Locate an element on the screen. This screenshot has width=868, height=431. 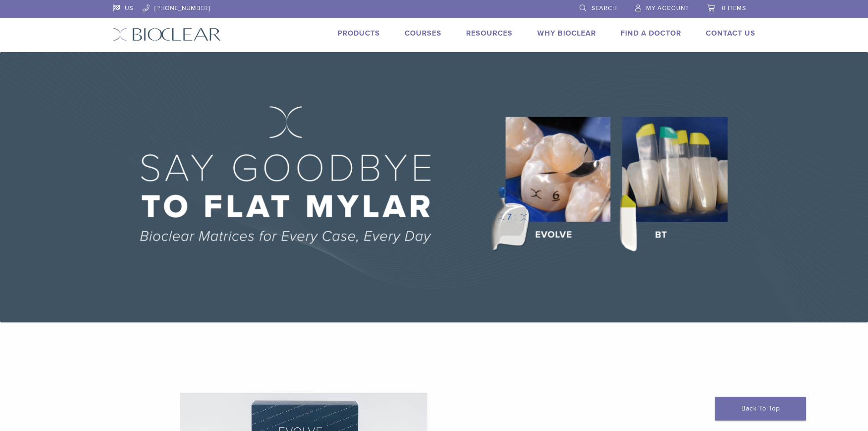
a: Back To Top is located at coordinates (760, 408).